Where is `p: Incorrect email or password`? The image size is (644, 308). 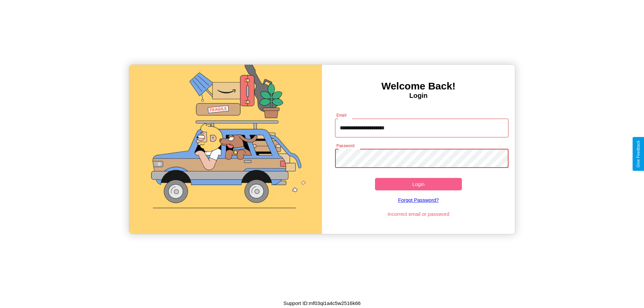 p: Incorrect email or password is located at coordinates (419, 214).